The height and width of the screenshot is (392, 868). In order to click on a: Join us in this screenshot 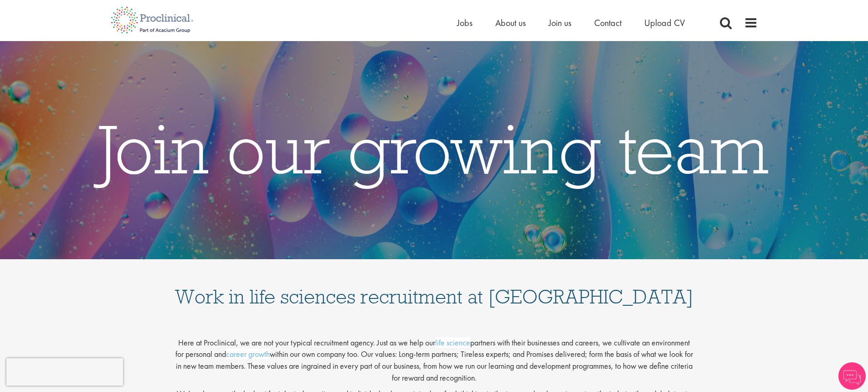, I will do `click(560, 23)`.